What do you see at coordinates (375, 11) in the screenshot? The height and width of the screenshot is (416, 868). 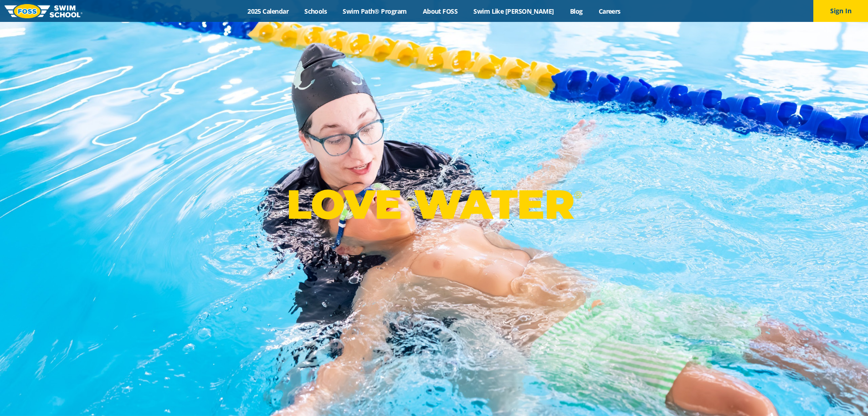 I see `a: Swim Path® Program` at bounding box center [375, 11].